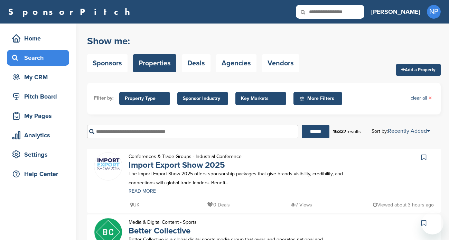 The image size is (449, 240). I want to click on span: Property Type, so click(145, 99).